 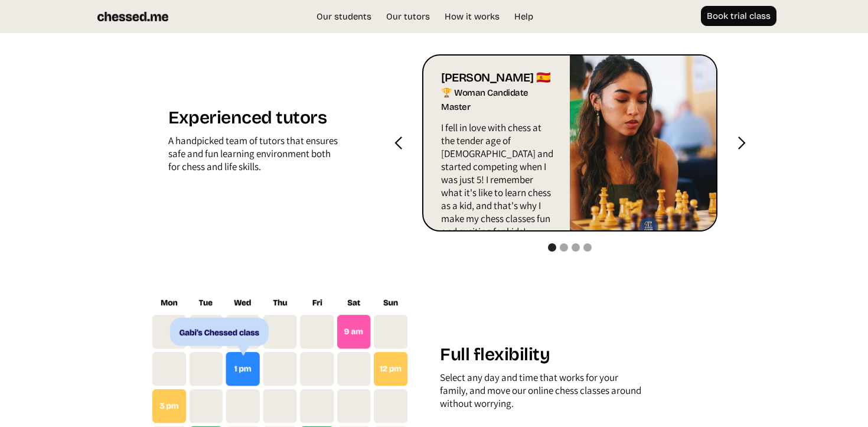 What do you see at coordinates (738, 16) in the screenshot?
I see `a: Book trial class` at bounding box center [738, 16].